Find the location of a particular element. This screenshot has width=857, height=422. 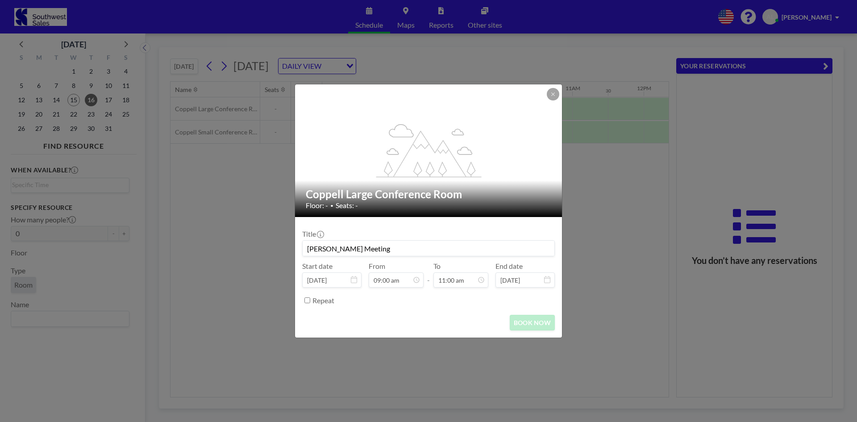

label: From is located at coordinates (377, 266).